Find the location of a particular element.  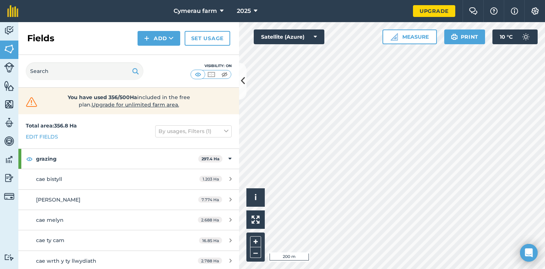

input: Search is located at coordinates (85, 71).